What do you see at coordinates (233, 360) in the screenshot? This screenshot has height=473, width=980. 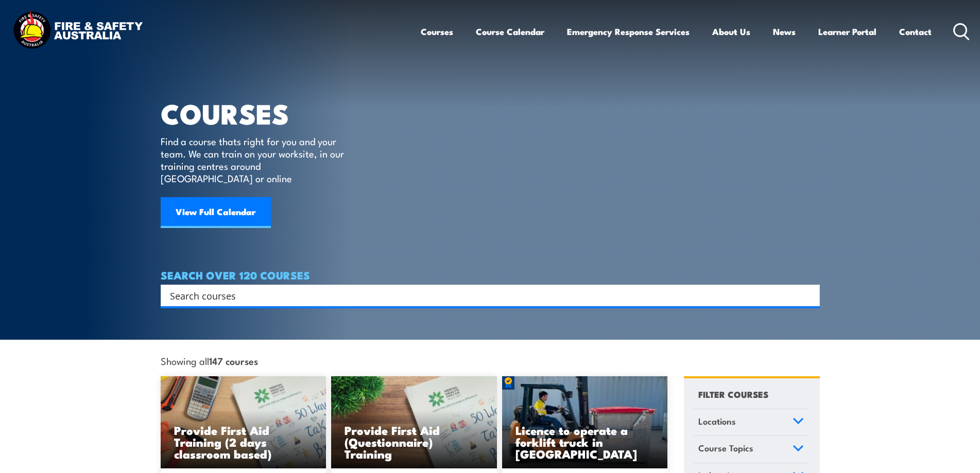 I see `strong: 147 courses` at bounding box center [233, 360].